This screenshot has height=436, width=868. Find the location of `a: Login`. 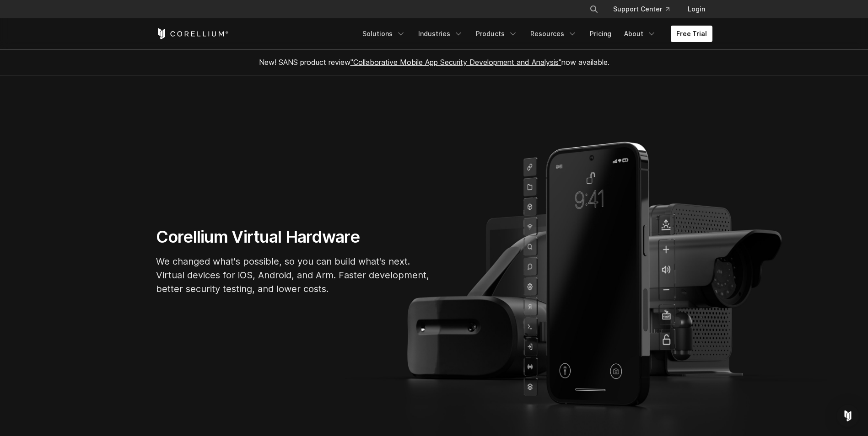

a: Login is located at coordinates (696, 9).